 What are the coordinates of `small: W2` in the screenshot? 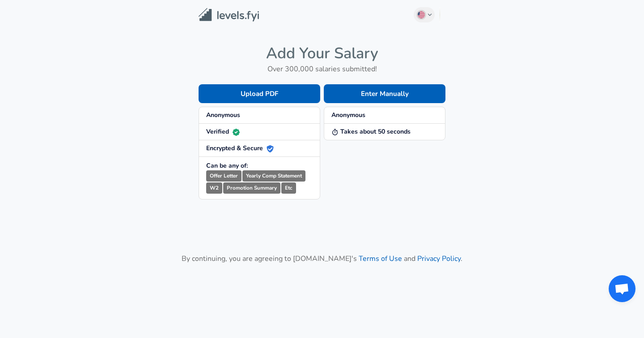 It's located at (214, 188).